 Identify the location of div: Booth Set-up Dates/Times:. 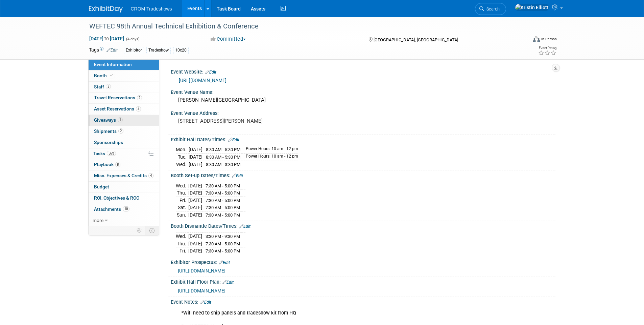
(363, 175).